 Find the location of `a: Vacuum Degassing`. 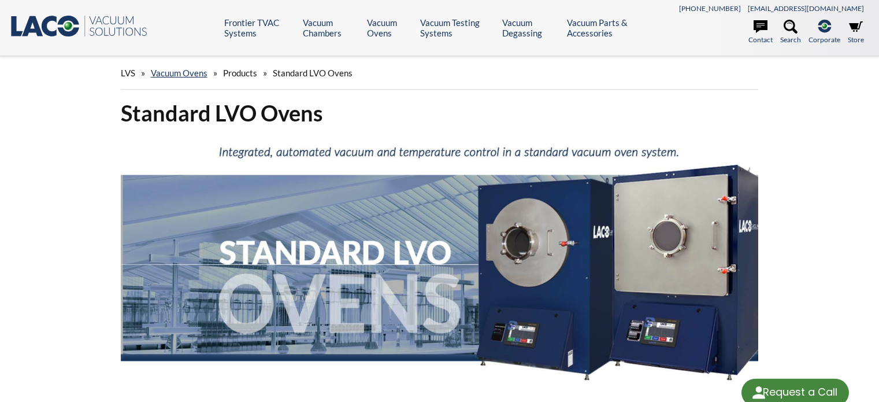

a: Vacuum Degassing is located at coordinates (530, 28).